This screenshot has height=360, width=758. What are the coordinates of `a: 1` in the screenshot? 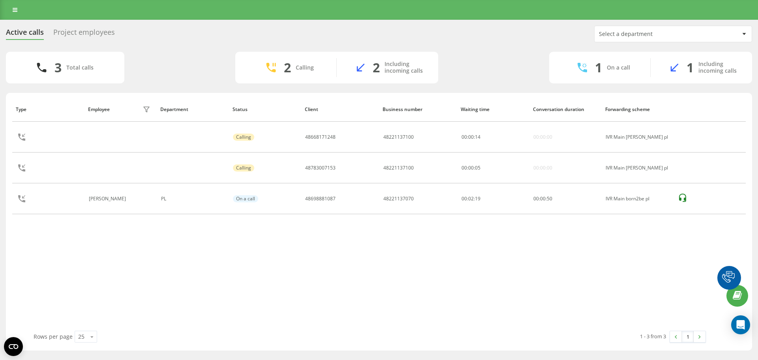 It's located at (688, 336).